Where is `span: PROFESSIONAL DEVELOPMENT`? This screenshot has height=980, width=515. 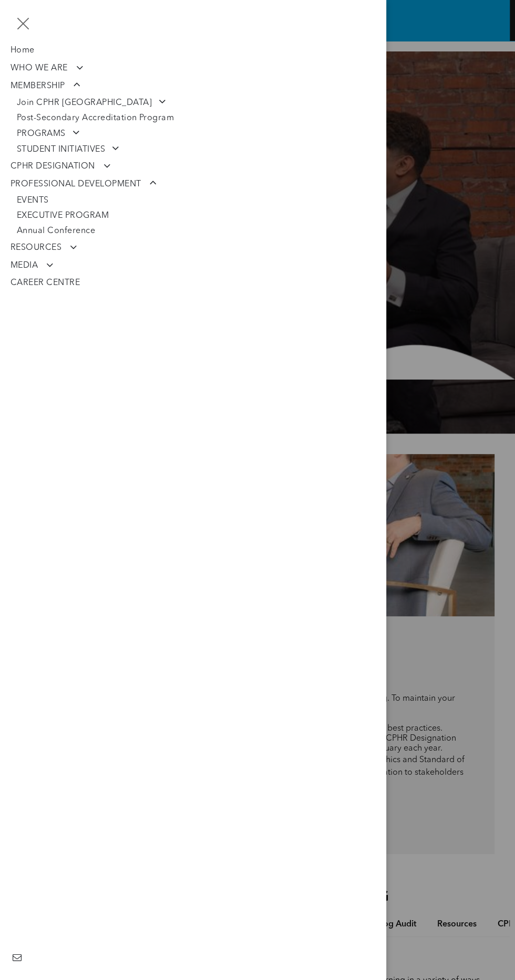
span: PROFESSIONAL DEVELOPMENT is located at coordinates (82, 184).